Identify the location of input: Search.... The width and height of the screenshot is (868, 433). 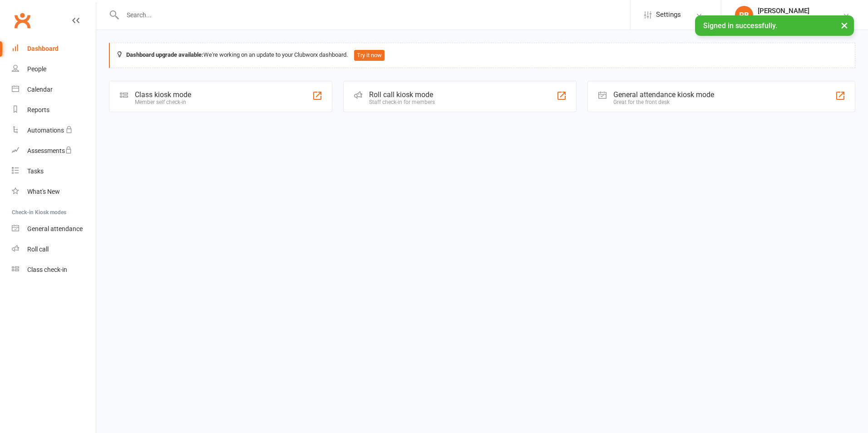
(375, 15).